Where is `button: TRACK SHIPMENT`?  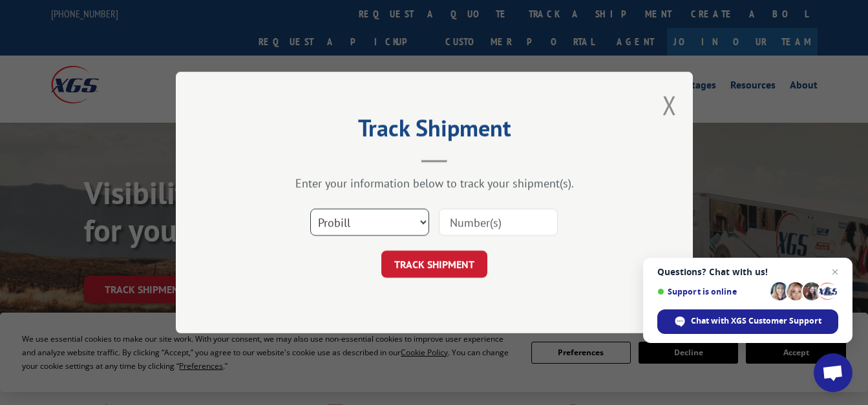 button: TRACK SHIPMENT is located at coordinates (434, 264).